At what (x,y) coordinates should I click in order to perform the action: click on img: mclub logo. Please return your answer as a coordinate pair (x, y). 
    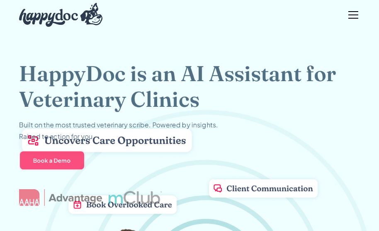
    Looking at the image, I should click on (135, 198).